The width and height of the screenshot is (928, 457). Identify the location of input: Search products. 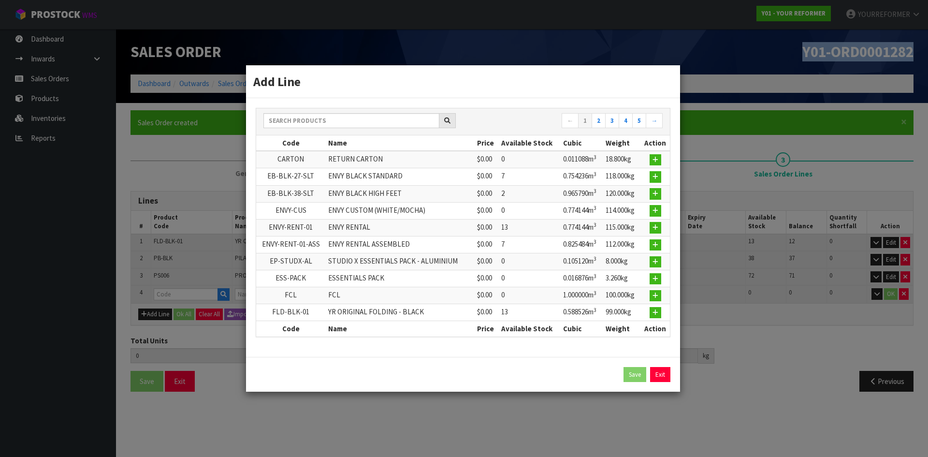
(351, 120).